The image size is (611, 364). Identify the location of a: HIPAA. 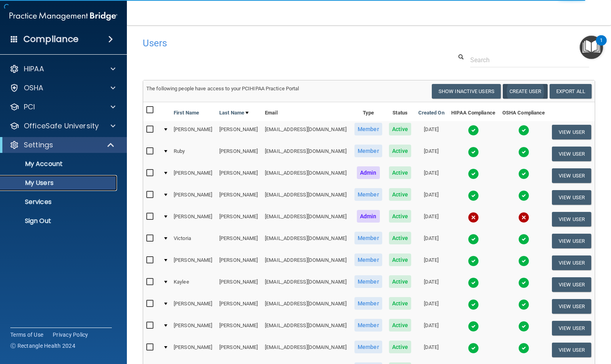
(62, 69).